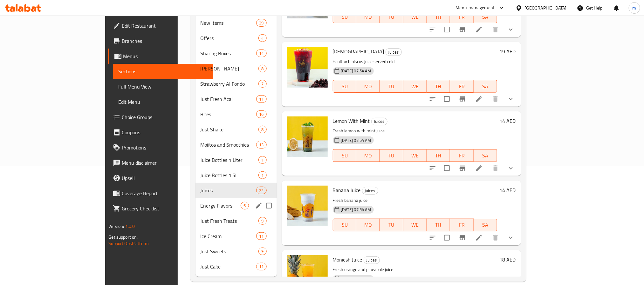 The height and width of the screenshot is (285, 644). Describe the element at coordinates (165, 26) in the screenshot. I see `span: Edit Restaurant` at that location.